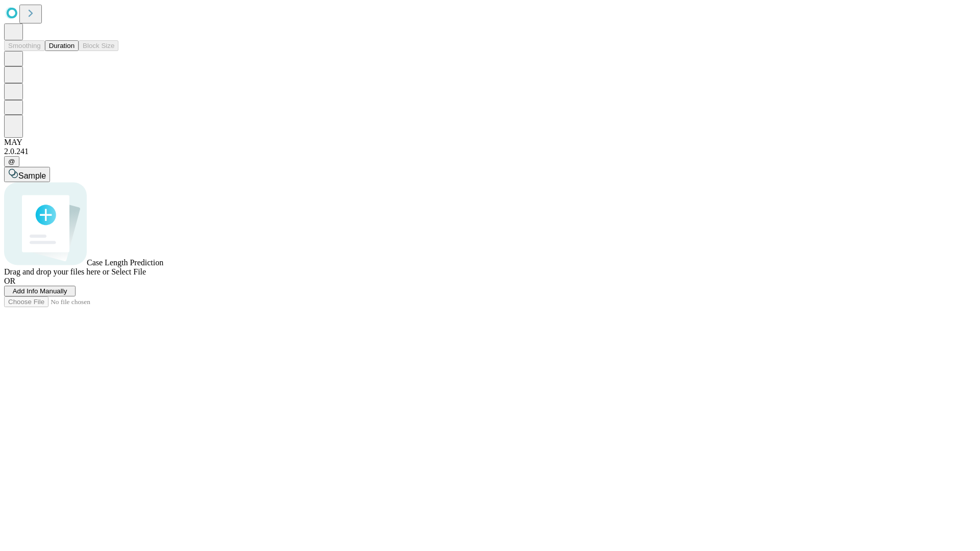  Describe the element at coordinates (490, 152) in the screenshot. I see `div: 2.0.241` at that location.